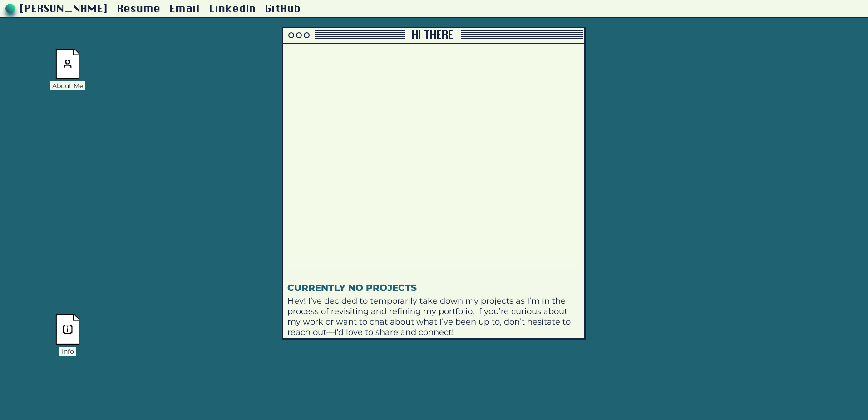  What do you see at coordinates (68, 86) in the screenshot?
I see `div: About Me` at bounding box center [68, 86].